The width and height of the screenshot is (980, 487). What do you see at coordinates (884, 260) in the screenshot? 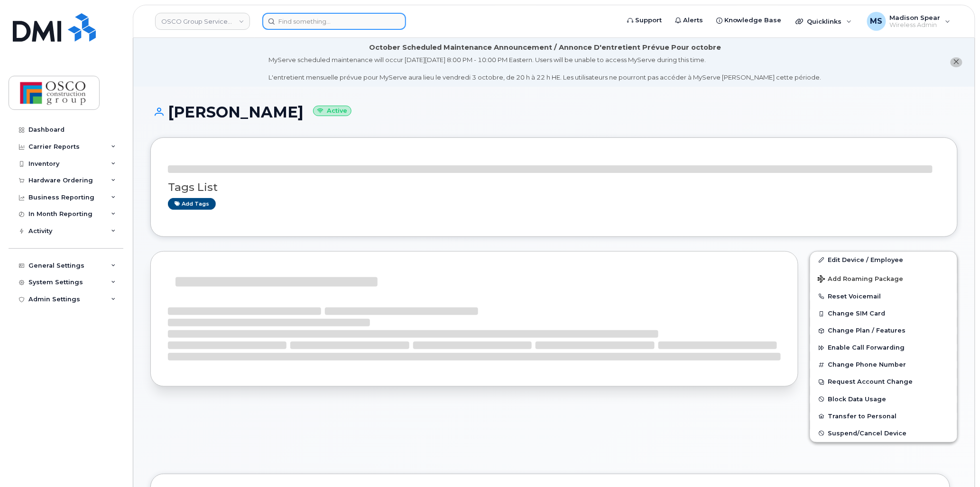
I see `a: Edit Device / Employee` at bounding box center [884, 260].